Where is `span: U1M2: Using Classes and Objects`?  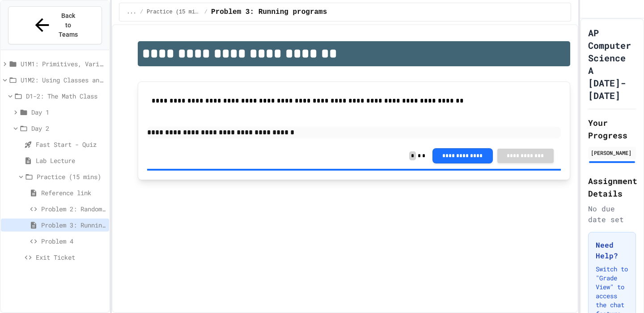 span: U1M2: Using Classes and Objects is located at coordinates (63, 80).